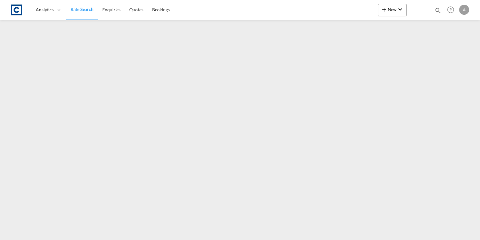  I want to click on span: Help, so click(451, 10).